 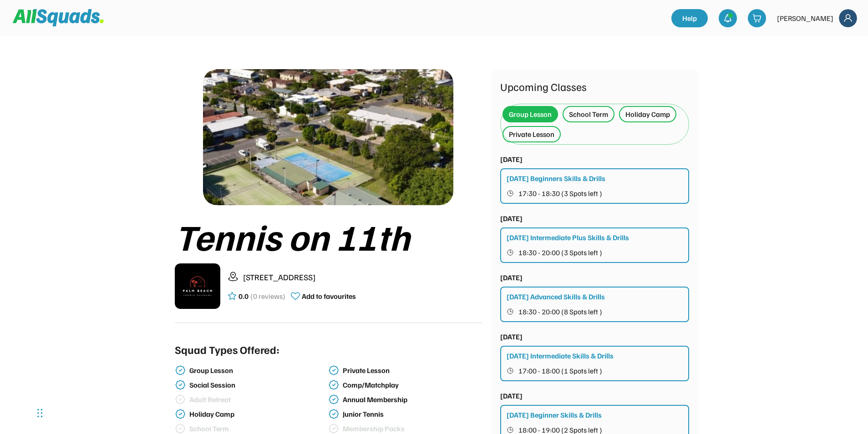 I want to click on button: 17:00 - 18:00 (1 Spots left ), so click(x=595, y=371).